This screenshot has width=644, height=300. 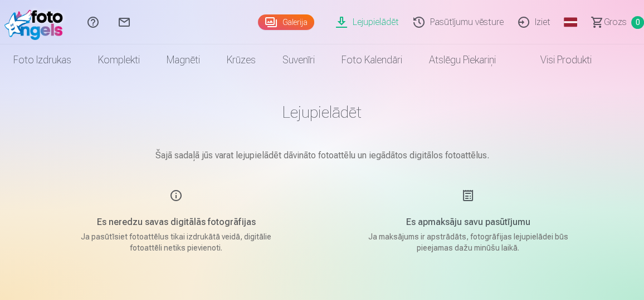 What do you see at coordinates (119, 60) in the screenshot?
I see `a: Komplekti` at bounding box center [119, 60].